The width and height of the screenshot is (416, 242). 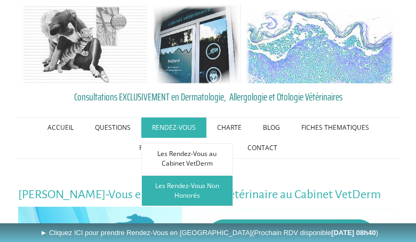 I want to click on a: QUESTIONS, so click(x=113, y=127).